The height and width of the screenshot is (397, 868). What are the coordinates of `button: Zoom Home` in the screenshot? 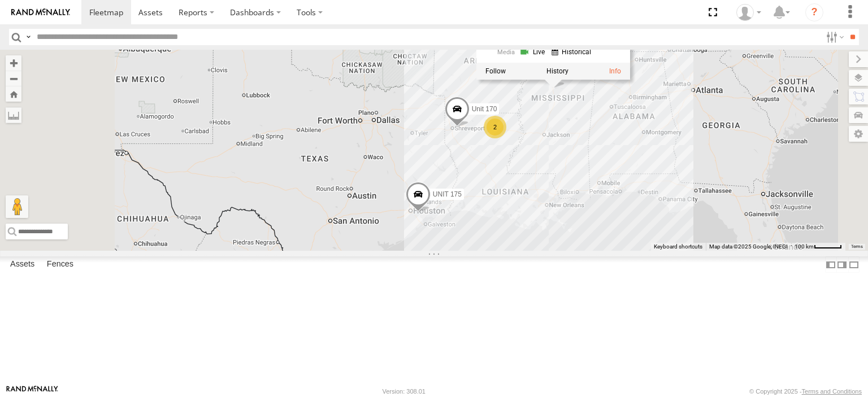 It's located at (14, 94).